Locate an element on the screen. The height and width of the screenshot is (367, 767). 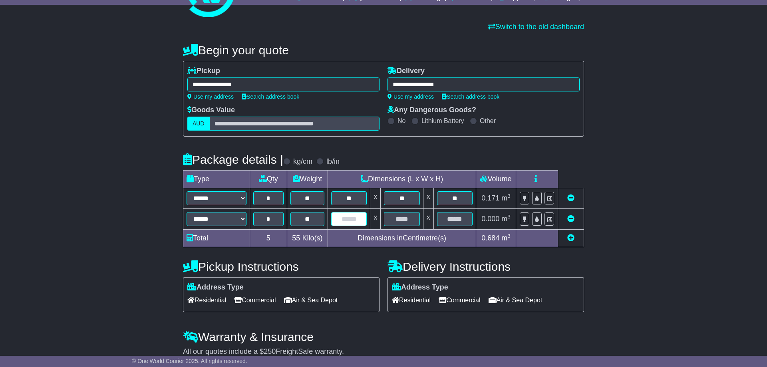
h4: Package details | is located at coordinates (233, 159).